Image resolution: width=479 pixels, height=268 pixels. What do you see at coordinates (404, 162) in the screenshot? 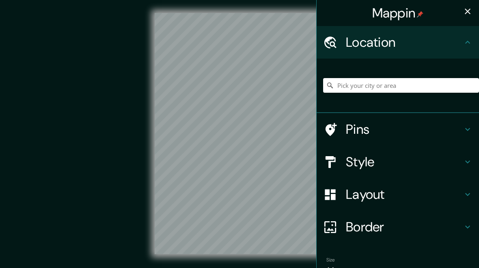
I see `h4: Style` at bounding box center [404, 162].